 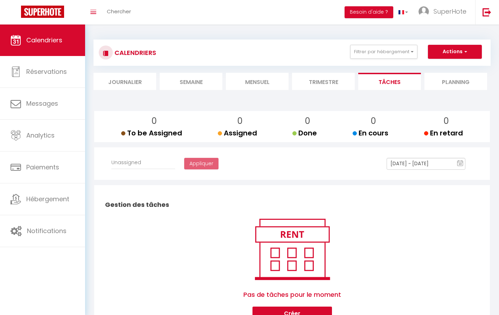 What do you see at coordinates (460, 164) in the screenshot?
I see `text: 10` at bounding box center [460, 164].